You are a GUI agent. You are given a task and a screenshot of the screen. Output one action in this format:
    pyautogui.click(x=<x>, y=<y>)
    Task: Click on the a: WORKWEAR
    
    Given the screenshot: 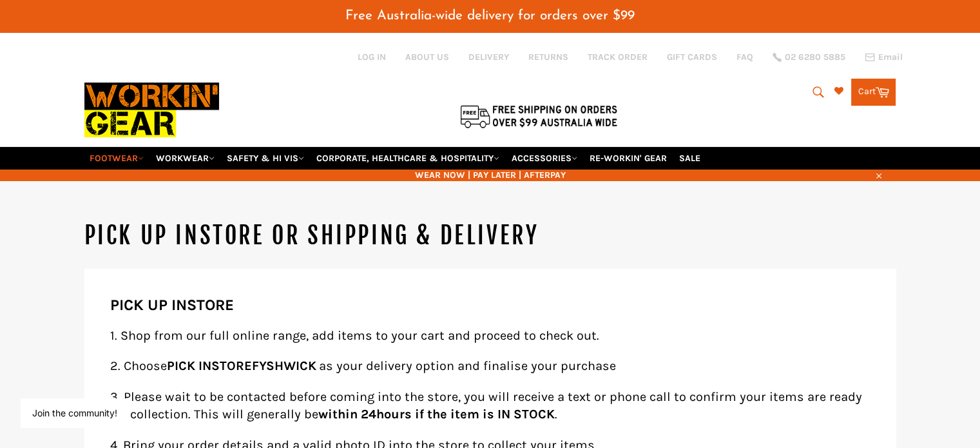 What is the action you would take?
    pyautogui.click(x=185, y=158)
    